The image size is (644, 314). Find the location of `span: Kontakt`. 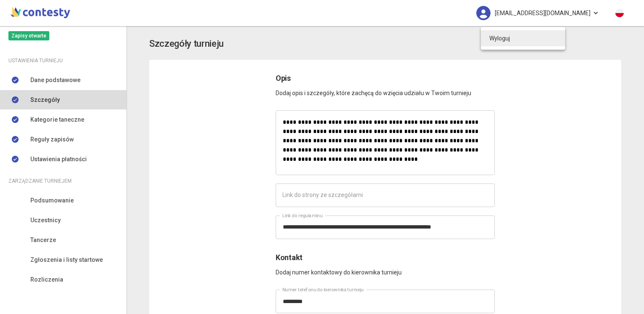

span: Kontakt is located at coordinates (289, 257).